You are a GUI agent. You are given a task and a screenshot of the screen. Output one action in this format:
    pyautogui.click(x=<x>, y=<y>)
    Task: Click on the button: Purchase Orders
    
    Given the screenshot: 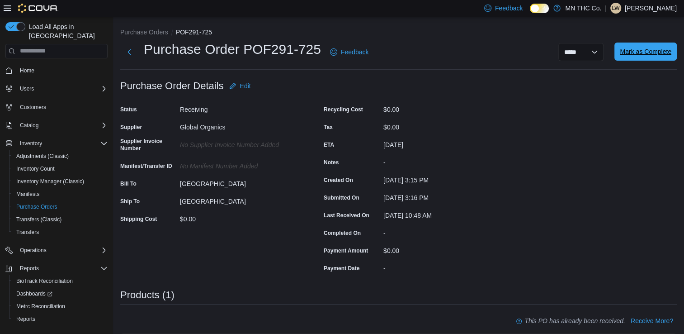 What is the action you would take?
    pyautogui.click(x=60, y=207)
    